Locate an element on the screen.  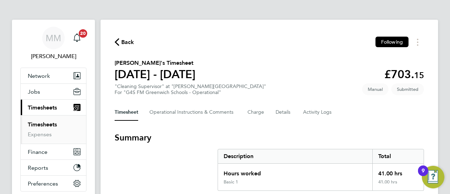
span: Reports is located at coordinates (38, 167).